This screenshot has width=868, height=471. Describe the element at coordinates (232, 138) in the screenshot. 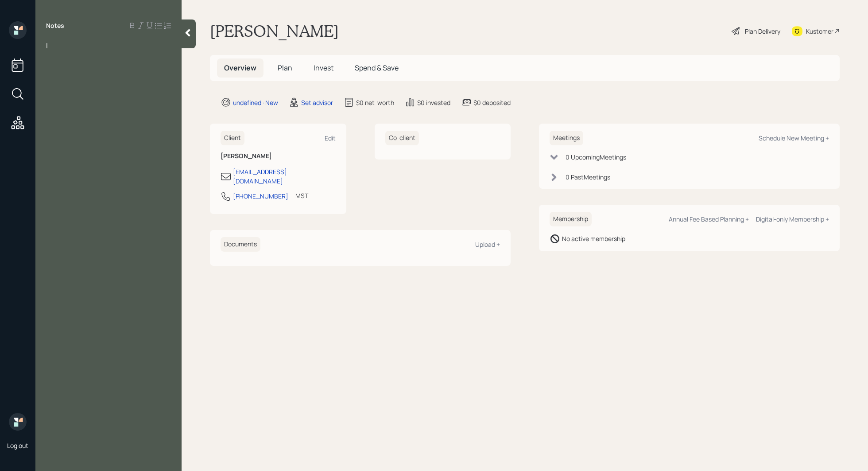

I see `h6: Client` at that location.